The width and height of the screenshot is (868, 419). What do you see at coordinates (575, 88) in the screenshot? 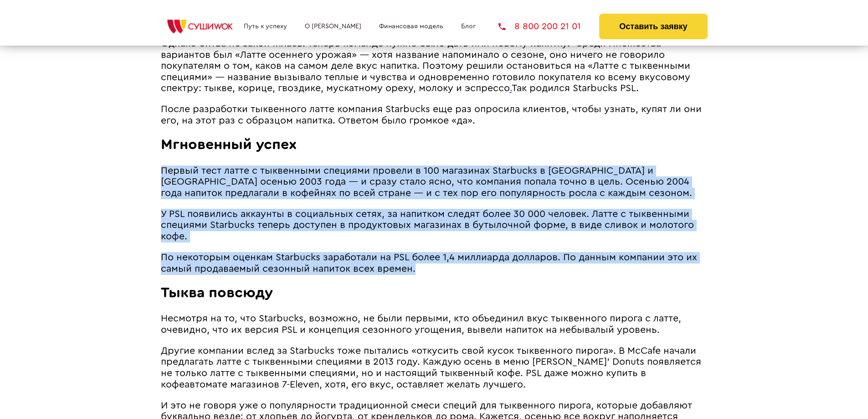
I see `span: Так родился Starbucks PSL.` at bounding box center [575, 88].